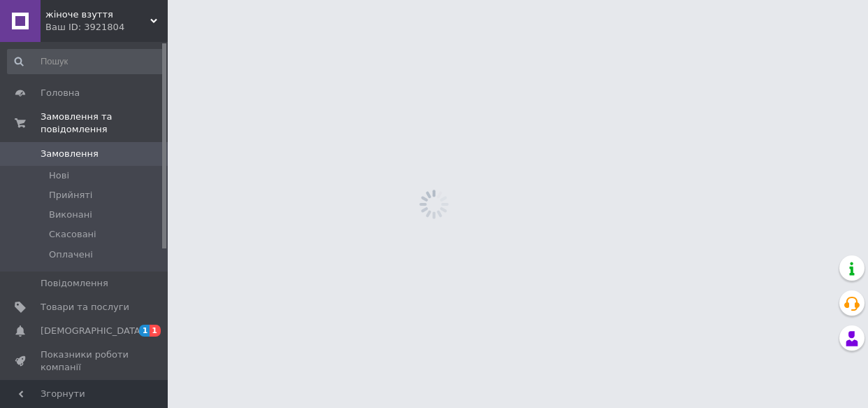 The width and height of the screenshot is (868, 408). Describe the element at coordinates (107, 28) in the screenshot. I see `div: Ваш ID: 3921804` at that location.